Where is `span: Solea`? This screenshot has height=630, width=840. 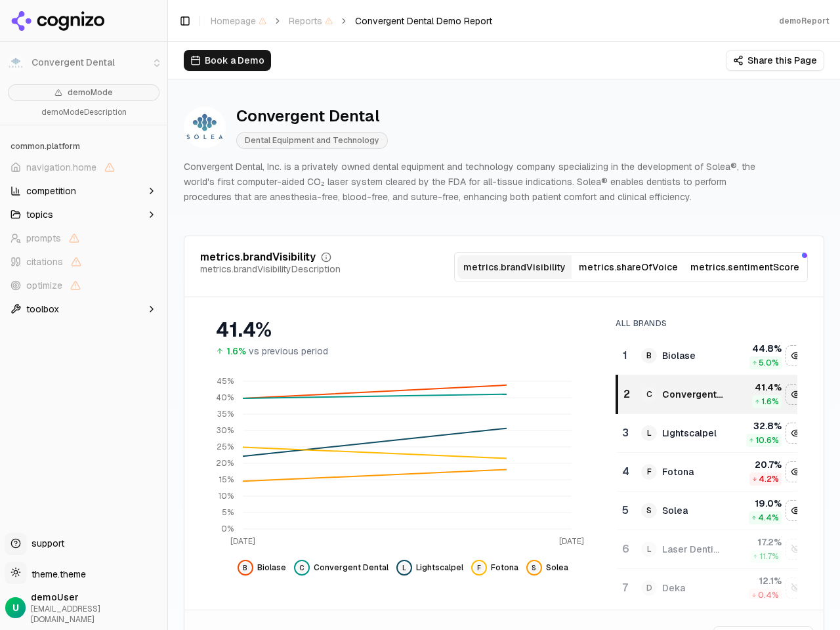 span: Solea is located at coordinates (557, 568).